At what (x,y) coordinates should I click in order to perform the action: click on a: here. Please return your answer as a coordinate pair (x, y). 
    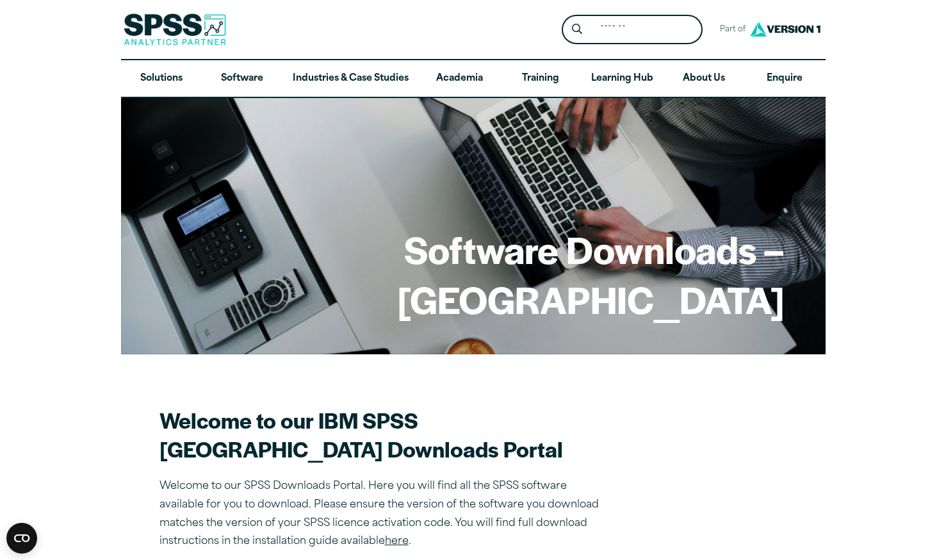
    Looking at the image, I should click on (397, 541).